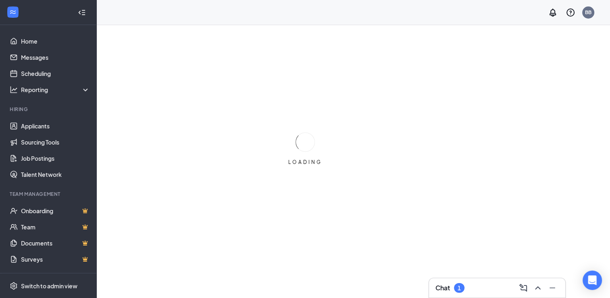 This screenshot has height=298, width=610. I want to click on a: Home, so click(55, 41).